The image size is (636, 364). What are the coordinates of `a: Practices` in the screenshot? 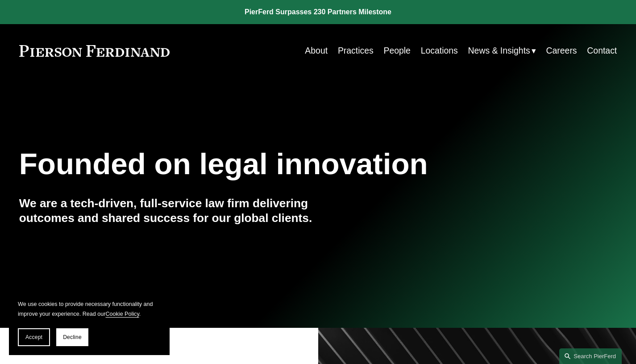 It's located at (356, 50).